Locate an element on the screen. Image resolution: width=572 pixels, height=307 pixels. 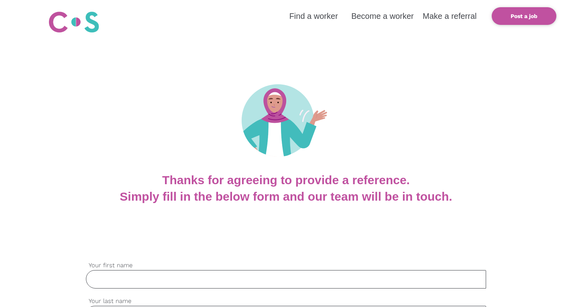
b: Simply fill in the below form and our team will be in touch. is located at coordinates (286, 196).